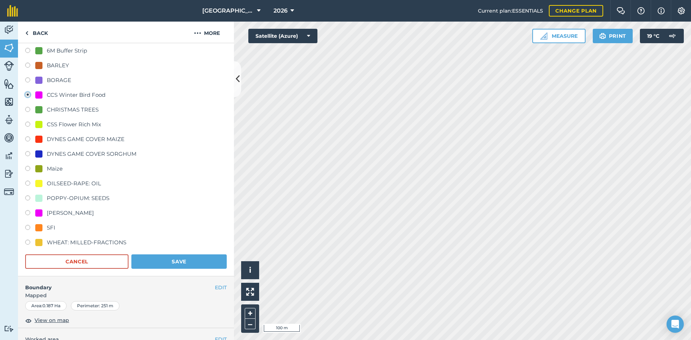 This screenshot has width=691, height=340. What do you see at coordinates (74, 184) in the screenshot?
I see `div: OILSEED-RAPE: OIL` at bounding box center [74, 184].